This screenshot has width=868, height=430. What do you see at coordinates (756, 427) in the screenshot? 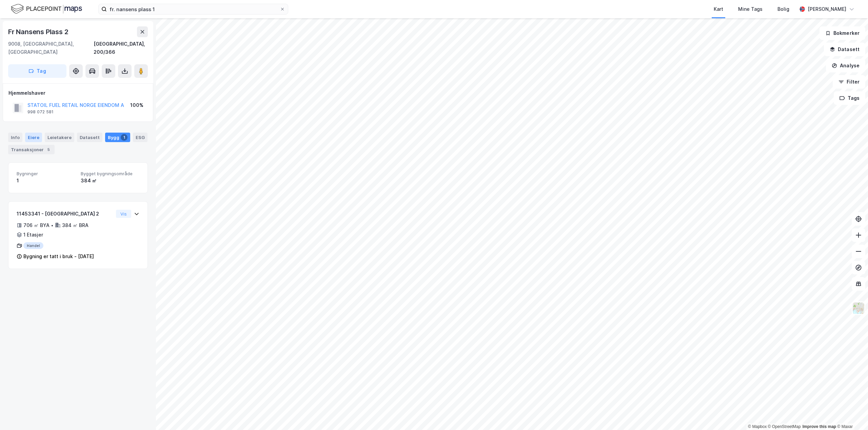
I see `a: Mapbox` at bounding box center [756, 427].